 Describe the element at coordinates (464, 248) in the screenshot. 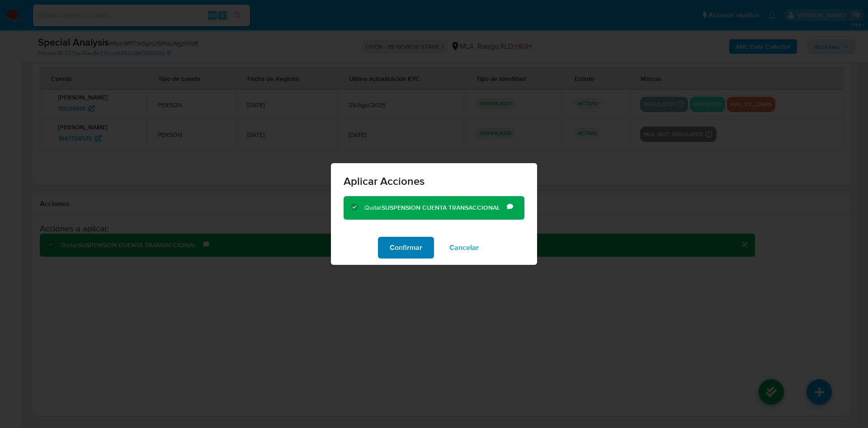

I see `button: Cancelar` at that location.